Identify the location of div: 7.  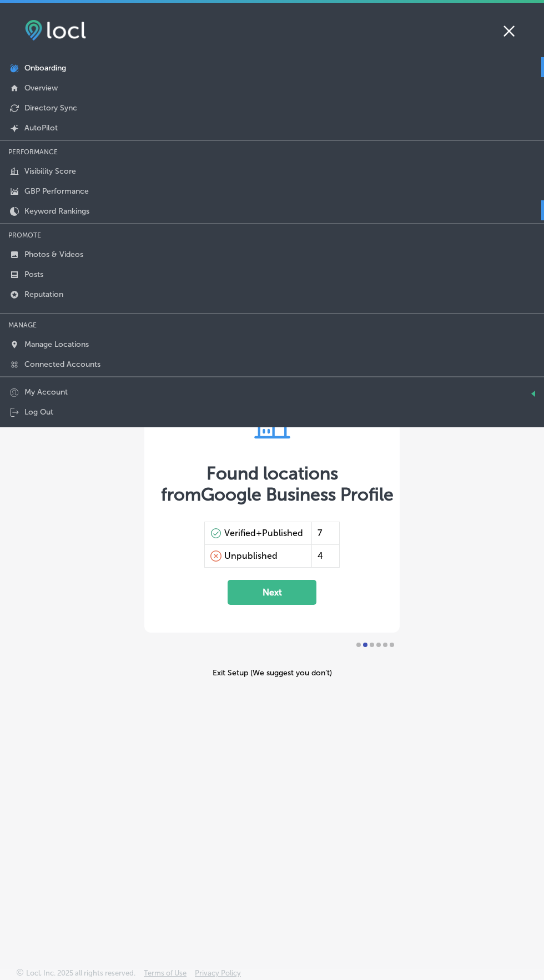
(325, 533).